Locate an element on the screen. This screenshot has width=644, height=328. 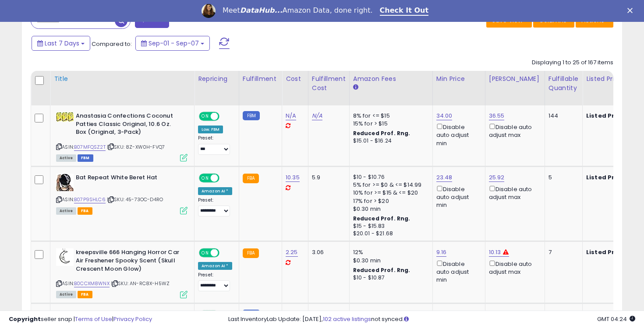
a: 25.92 is located at coordinates (497, 178).